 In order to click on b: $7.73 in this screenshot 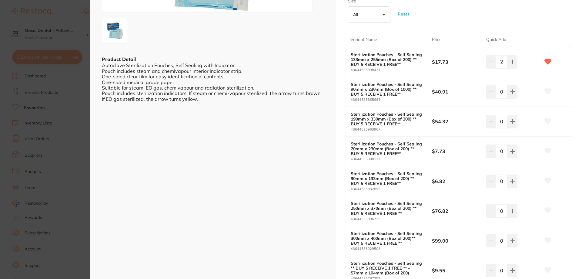, I will do `click(456, 151)`.